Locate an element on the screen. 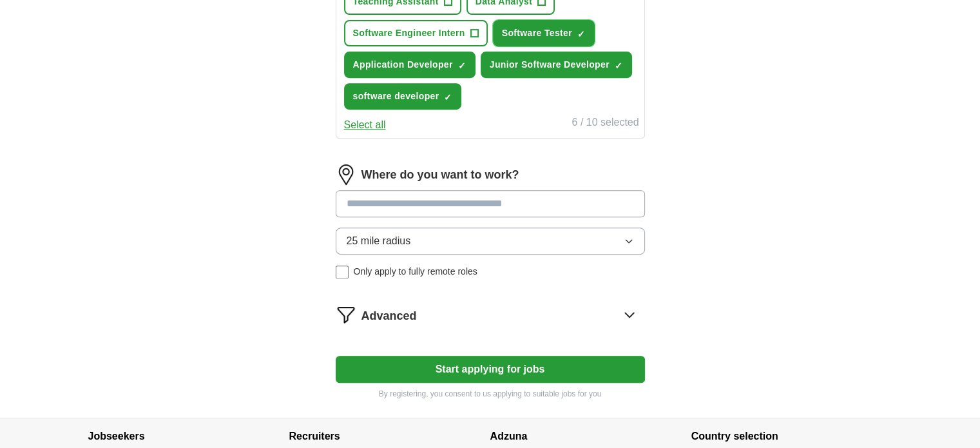 The width and height of the screenshot is (980, 448). button: software developer✓ is located at coordinates (403, 96).